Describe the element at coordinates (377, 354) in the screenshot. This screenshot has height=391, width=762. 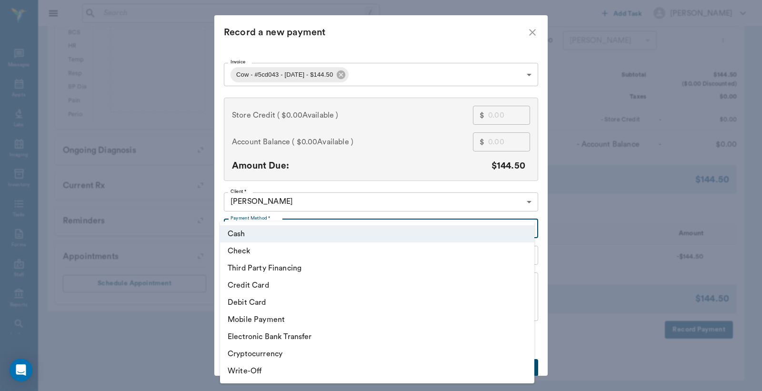
I see `li: Cryptocurrency` at that location.